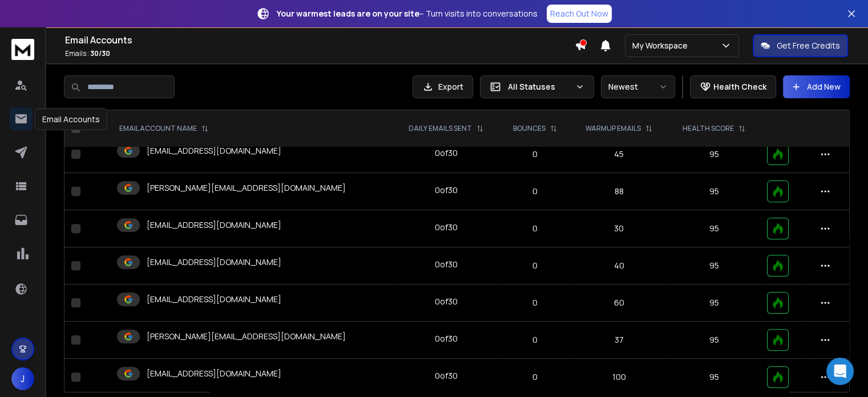 This screenshot has width=868, height=397. I want to click on img: logo, so click(23, 49).